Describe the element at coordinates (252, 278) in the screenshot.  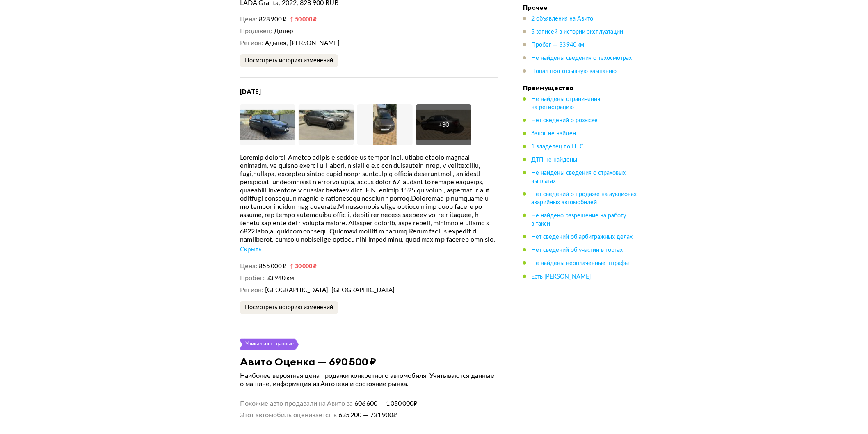
I see `dt: Пробег` at that location.